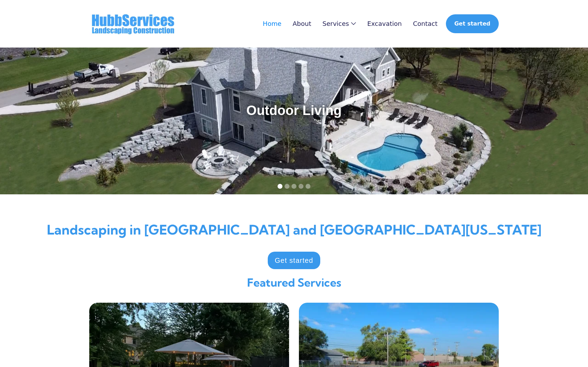 The height and width of the screenshot is (367, 588). Describe the element at coordinates (294, 186) in the screenshot. I see `div: Show slide 3 of 5` at that location.